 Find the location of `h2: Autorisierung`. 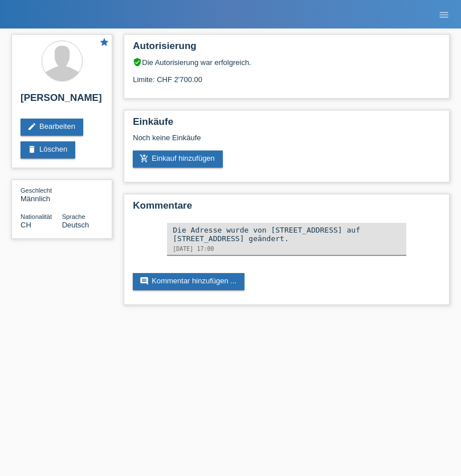

h2: Autorisierung is located at coordinates (287, 49).